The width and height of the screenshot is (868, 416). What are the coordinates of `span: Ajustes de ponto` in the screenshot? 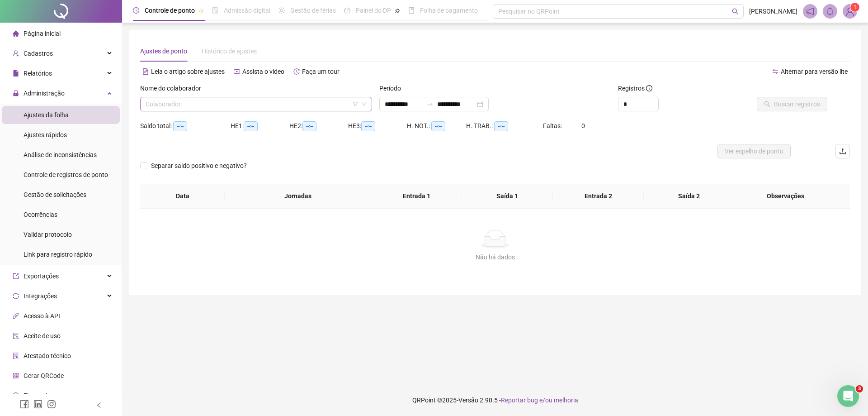 It's located at (163, 51).